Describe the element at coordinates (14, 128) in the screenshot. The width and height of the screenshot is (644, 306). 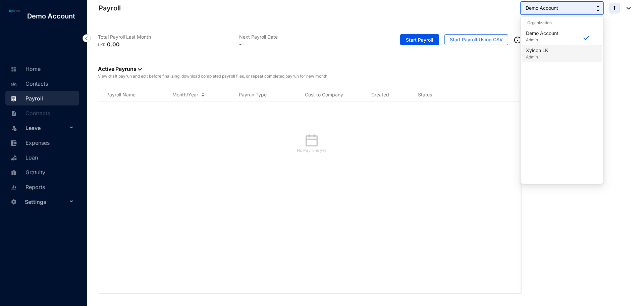
I see `img: leave-unselected.2934df6273408c3f84d9.svg` at that location.